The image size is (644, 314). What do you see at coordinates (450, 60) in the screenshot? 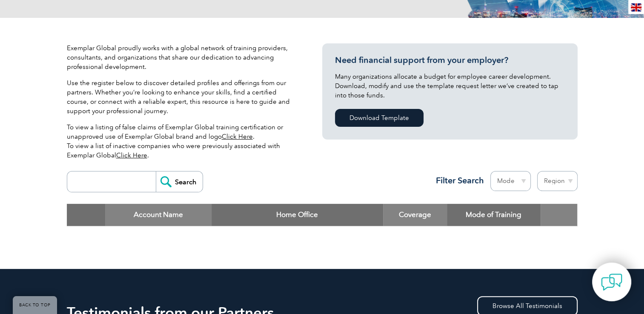
I see `h3: Need financial support from your employer?` at bounding box center [450, 60].